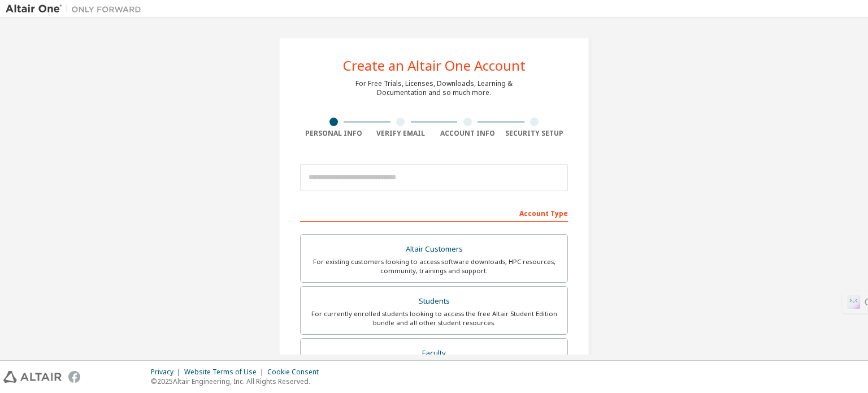 The height and width of the screenshot is (393, 868). What do you see at coordinates (434, 318) in the screenshot?
I see `div: For currently enrolled students looking to access the free Altair Student Edition bundle and all ...` at bounding box center [434, 318].